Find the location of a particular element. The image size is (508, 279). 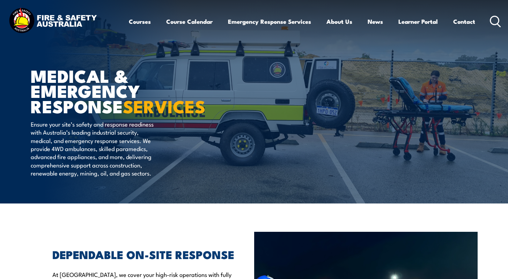

a: Learner Portal is located at coordinates (418, 21).